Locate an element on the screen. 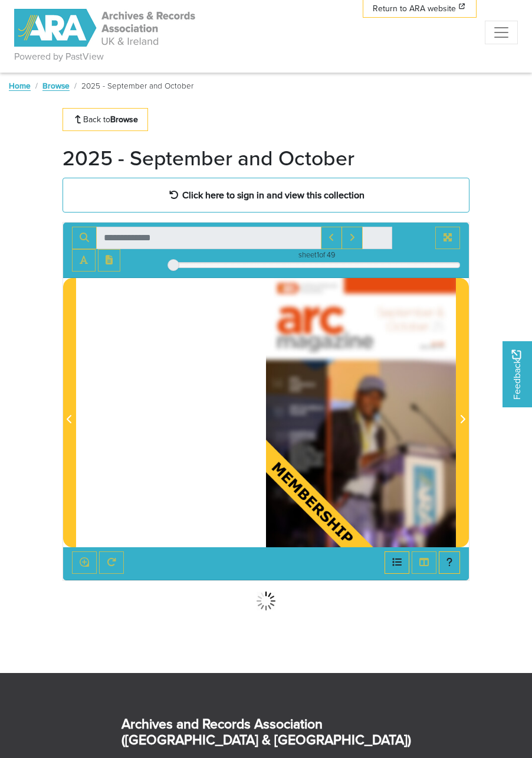  img: ARA - ARC Magazine | Powered by PastView is located at coordinates (105, 28).